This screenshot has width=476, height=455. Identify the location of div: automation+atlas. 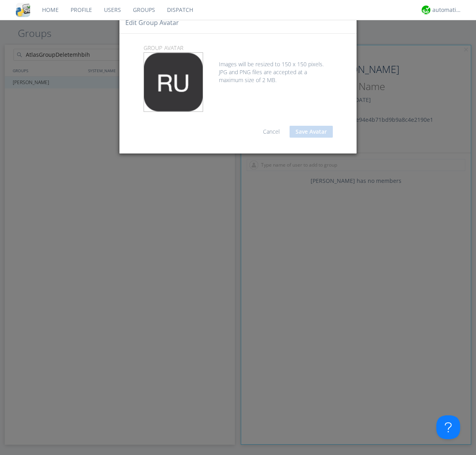
(447, 10).